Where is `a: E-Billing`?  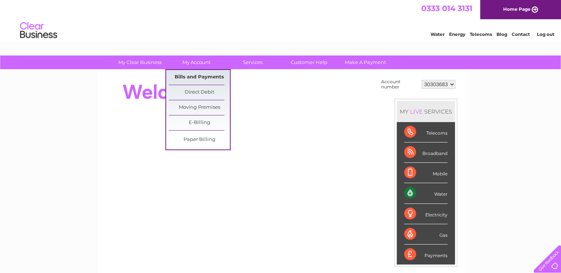 a: E-Billing is located at coordinates (199, 123).